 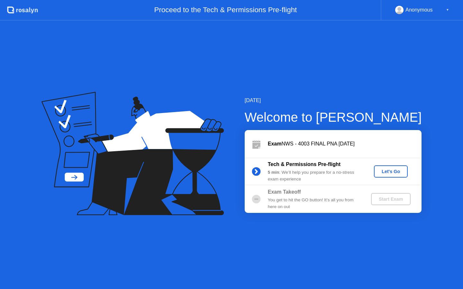 I want to click on button: Start Exam, so click(x=391, y=199).